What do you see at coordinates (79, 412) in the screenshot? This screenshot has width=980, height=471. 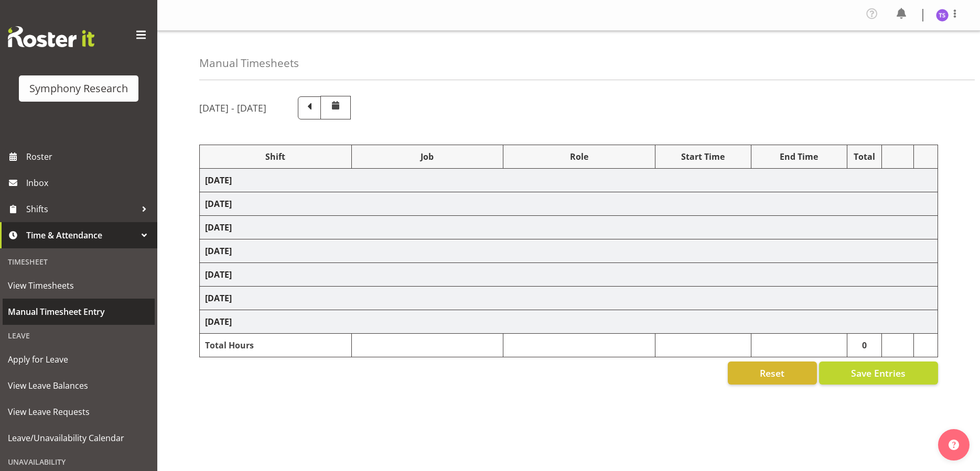 I see `span: View Leave Requests` at bounding box center [79, 412].